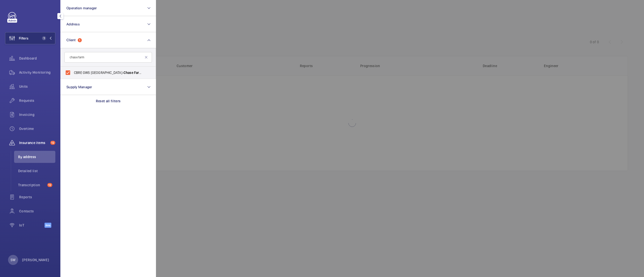  Describe the element at coordinates (37, 197) in the screenshot. I see `span: Reports` at that location.